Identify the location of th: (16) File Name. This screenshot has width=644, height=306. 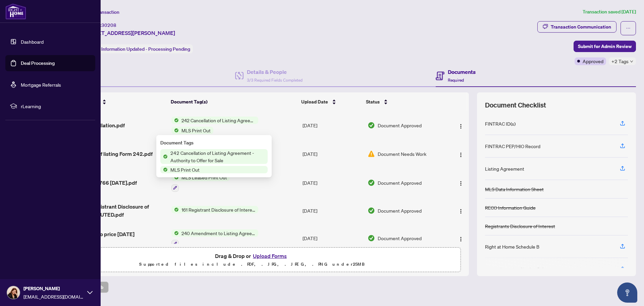
(116, 102).